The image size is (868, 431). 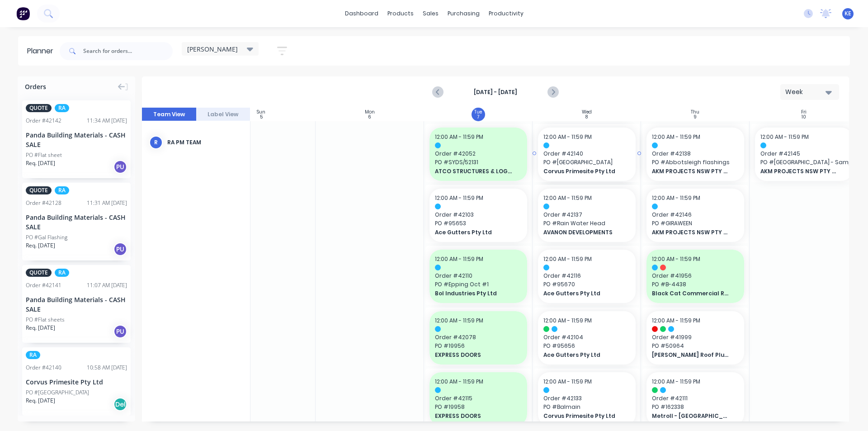 What do you see at coordinates (223, 115) in the screenshot?
I see `button: Label View` at bounding box center [223, 115].